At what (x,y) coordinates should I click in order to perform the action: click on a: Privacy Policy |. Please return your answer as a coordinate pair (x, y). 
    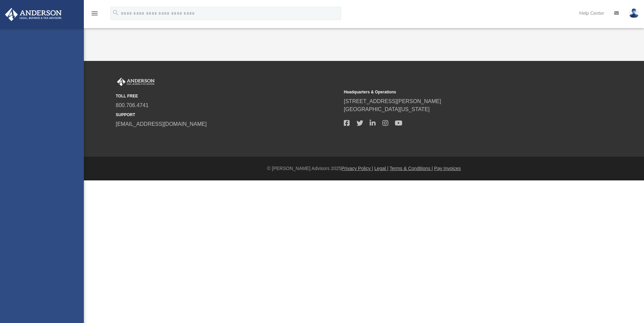
    Looking at the image, I should click on (357, 169).